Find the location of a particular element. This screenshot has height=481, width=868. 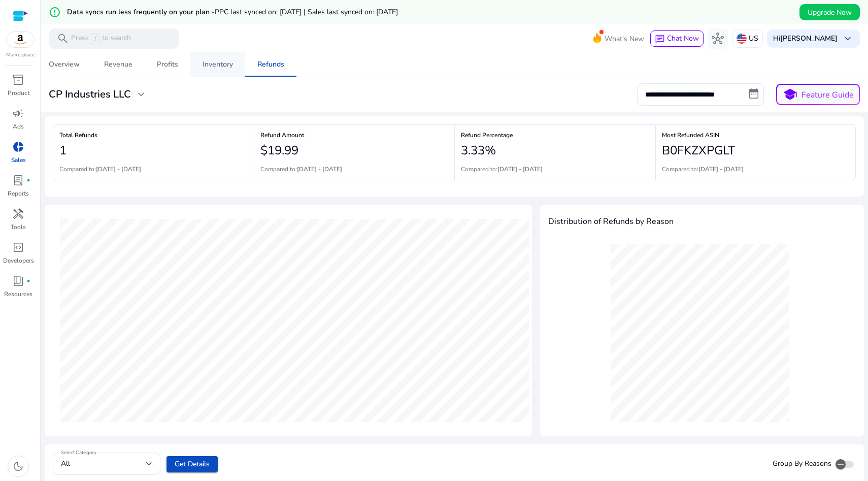

img: amazon.svg is located at coordinates (20, 39).